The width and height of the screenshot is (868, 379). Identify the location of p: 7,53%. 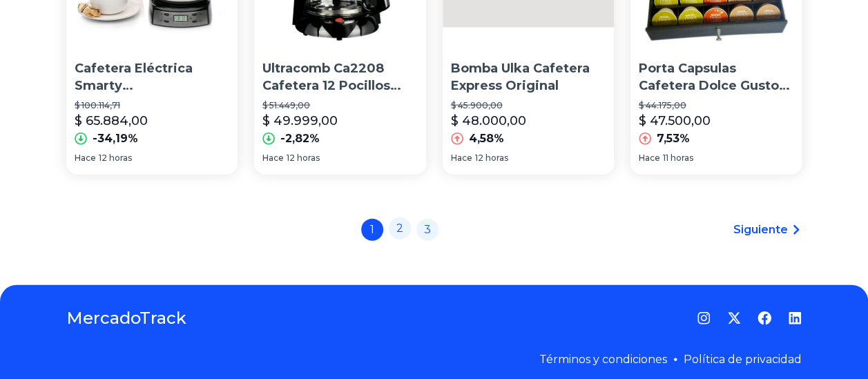
(674, 139).